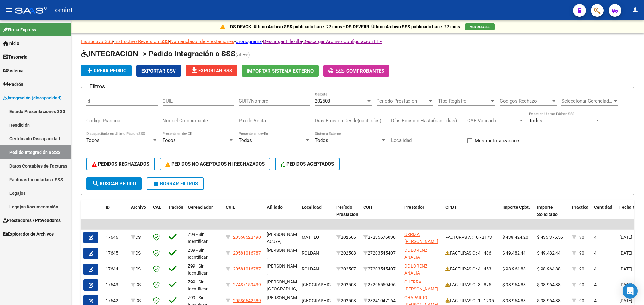 This screenshot has width=644, height=305. Describe the element at coordinates (247, 237) in the screenshot. I see `span: 20559522490` at that location.